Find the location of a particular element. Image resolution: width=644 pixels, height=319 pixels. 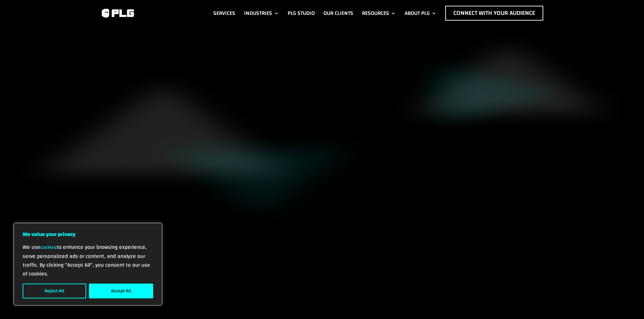

a: PLG Studio is located at coordinates (302, 13).